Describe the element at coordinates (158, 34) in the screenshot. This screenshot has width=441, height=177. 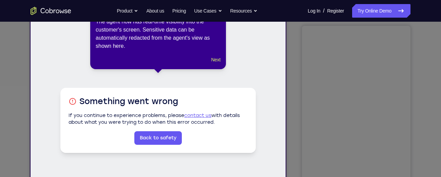
I see `div: The agent now has real-time visibility into the customer's screen. Sensitive data can be automati...` at that location.